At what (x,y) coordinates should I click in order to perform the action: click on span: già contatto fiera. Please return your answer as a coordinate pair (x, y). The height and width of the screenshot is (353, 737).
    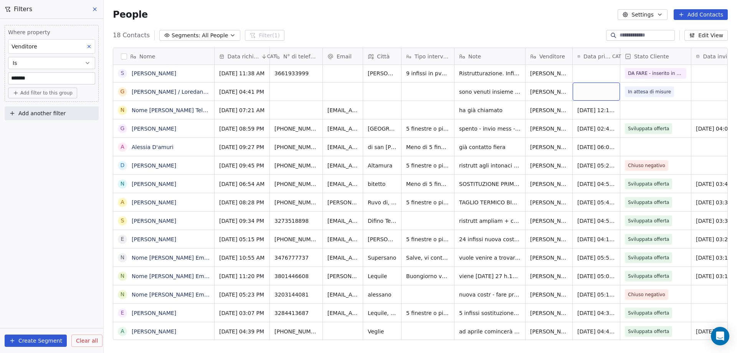
    Looking at the image, I should click on (490, 147).